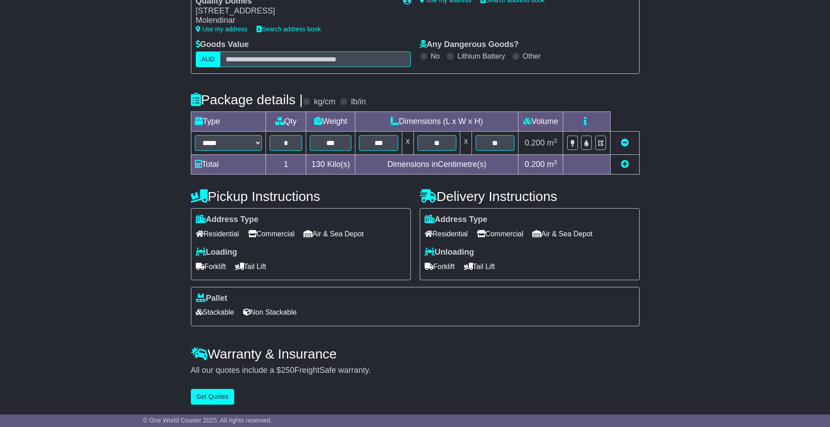  What do you see at coordinates (530, 196) in the screenshot?
I see `h4: Delivery Instructions` at bounding box center [530, 196].